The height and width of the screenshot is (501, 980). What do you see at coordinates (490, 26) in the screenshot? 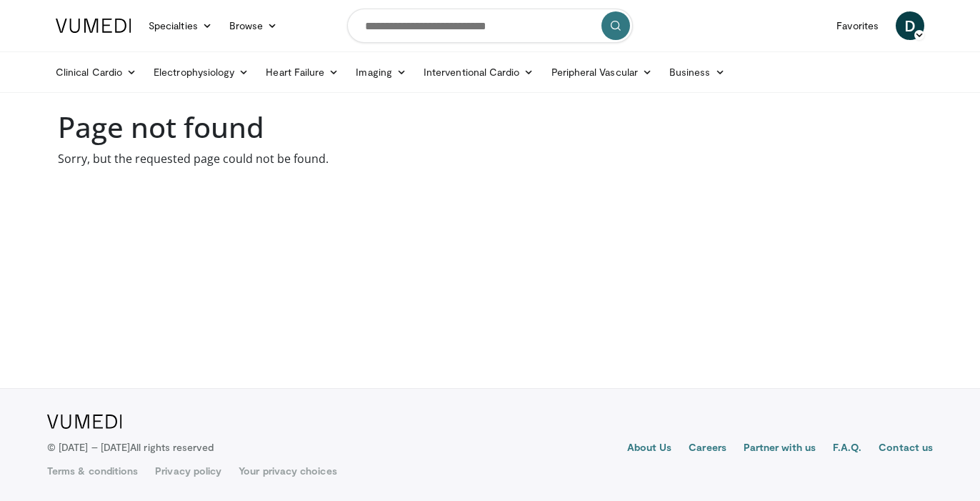
I see `input: Search topics, interventions` at bounding box center [490, 26].